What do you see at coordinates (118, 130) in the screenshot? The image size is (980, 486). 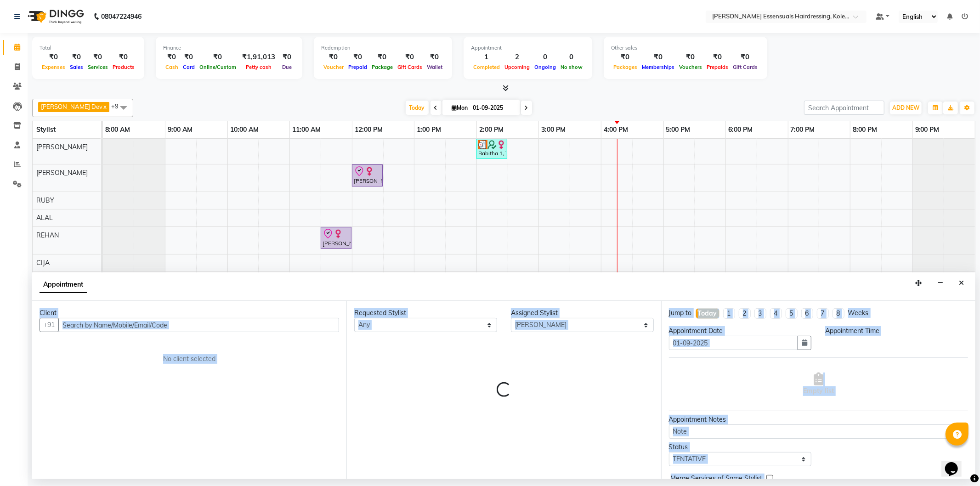 I see `a: 8:00 AM` at bounding box center [118, 130].